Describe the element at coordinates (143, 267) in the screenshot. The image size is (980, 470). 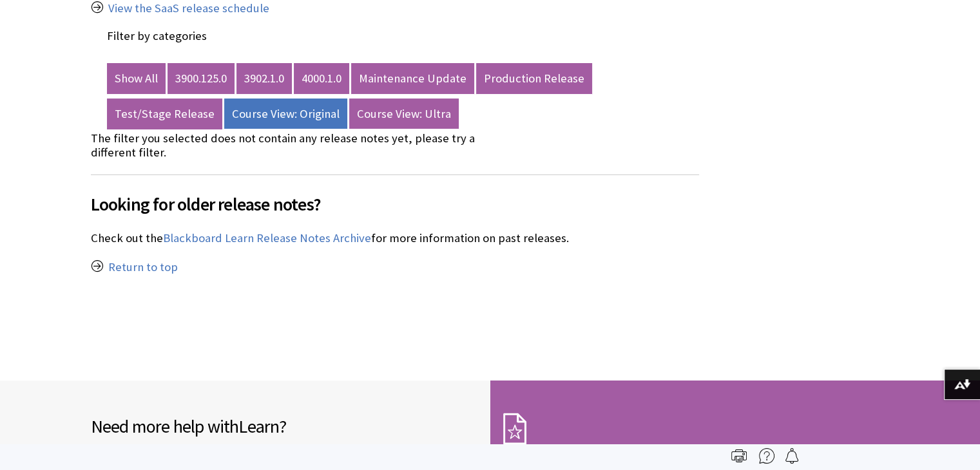
I see `a: Return to top` at that location.